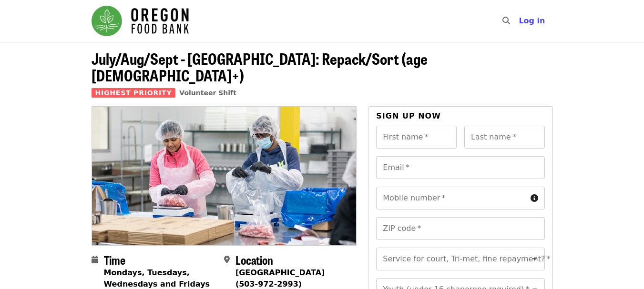 The width and height of the screenshot is (644, 289). Describe the element at coordinates (534, 198) in the screenshot. I see `i: circle-info icon` at that location.